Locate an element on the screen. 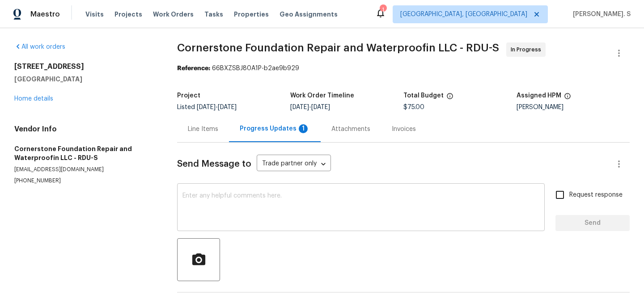  span: The total cost of line items that have been proposed by Opendoor. This sum includes line items th... is located at coordinates (450, 98).